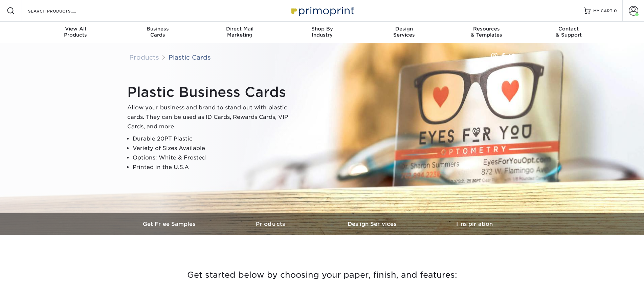  I want to click on span: Direct Mail, so click(239, 29).